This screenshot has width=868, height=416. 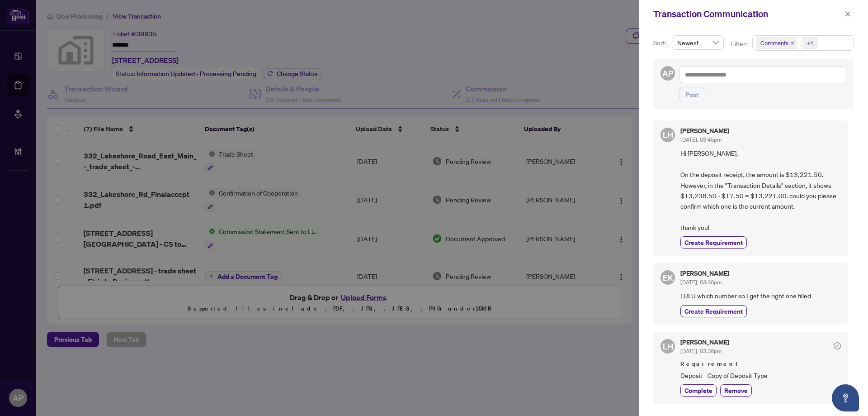 What do you see at coordinates (748, 14) in the screenshot?
I see `div: Transaction Communication` at bounding box center [748, 14].